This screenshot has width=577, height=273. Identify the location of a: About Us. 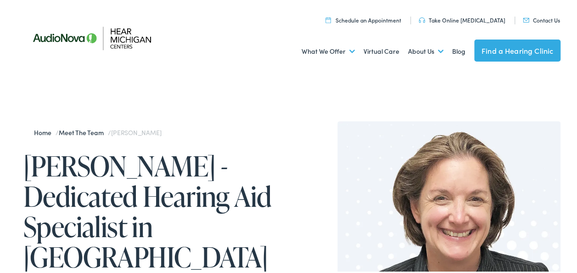
(425, 50).